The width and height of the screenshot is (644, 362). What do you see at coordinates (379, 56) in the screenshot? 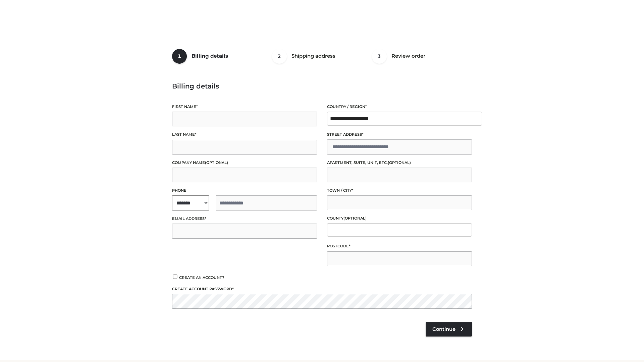
I see `span: 3` at bounding box center [379, 56].